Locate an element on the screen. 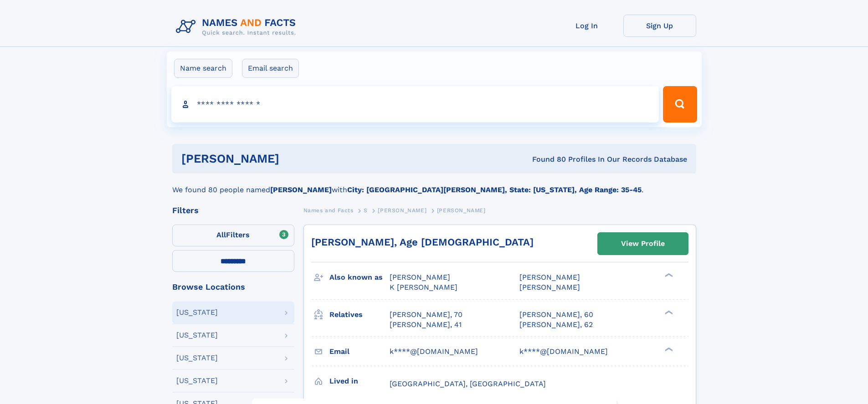  h3: Relatives is located at coordinates (360, 315).